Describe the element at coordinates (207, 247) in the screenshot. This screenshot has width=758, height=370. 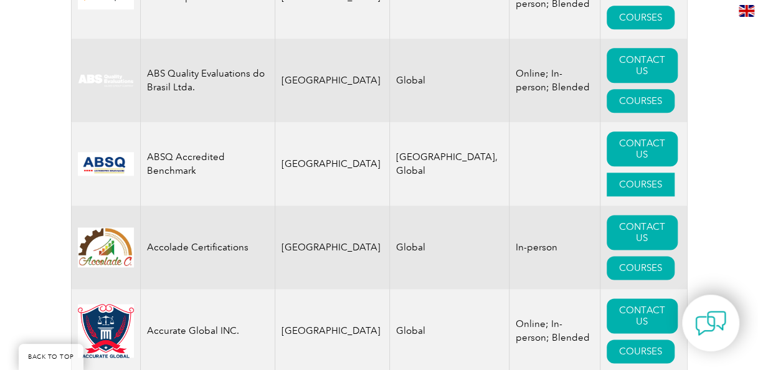
I see `td: Accolade Certifications` at that location.